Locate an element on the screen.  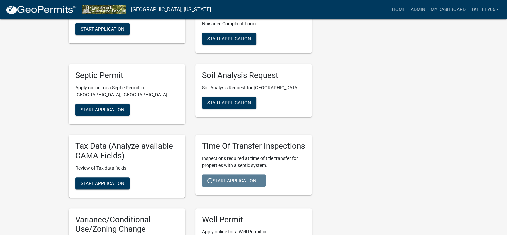
h5: Well Permit is located at coordinates (254, 219).